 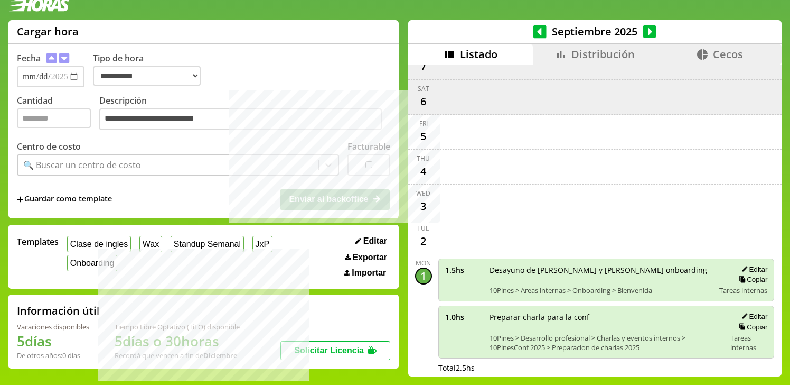 I want to click on span: 1.0 hs, so click(x=464, y=317).